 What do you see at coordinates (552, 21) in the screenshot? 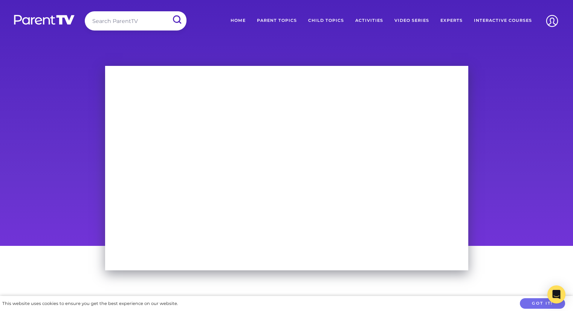
I see `img: Account` at bounding box center [552, 21].